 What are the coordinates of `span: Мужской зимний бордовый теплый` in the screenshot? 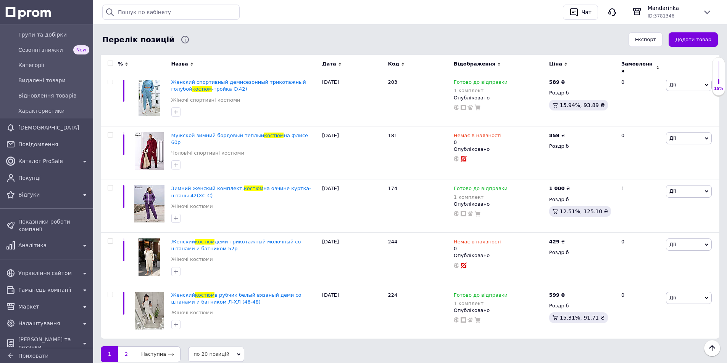 It's located at (218, 135).